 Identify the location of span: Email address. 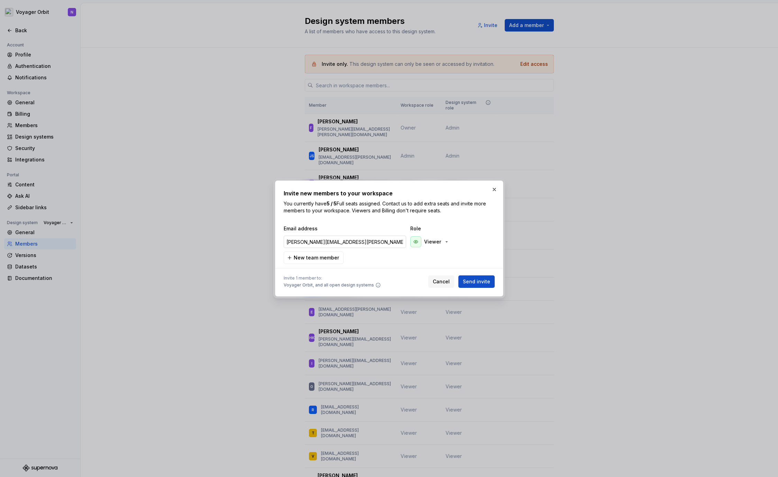
(346, 228).